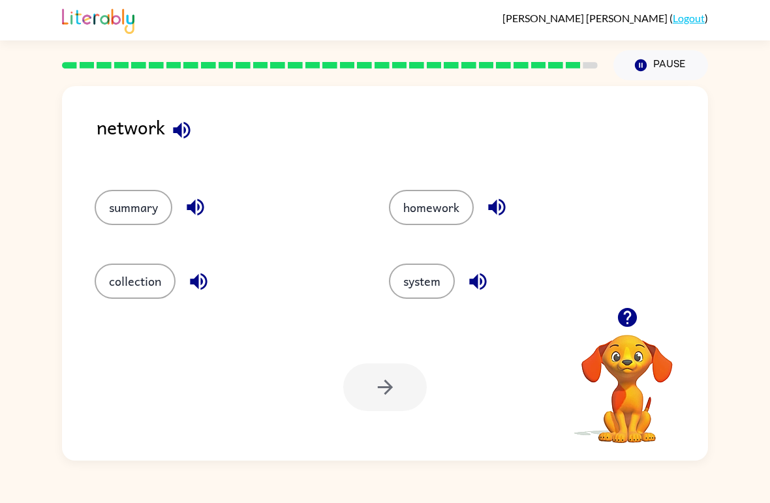 The width and height of the screenshot is (770, 503). I want to click on a: Logout, so click(688, 18).